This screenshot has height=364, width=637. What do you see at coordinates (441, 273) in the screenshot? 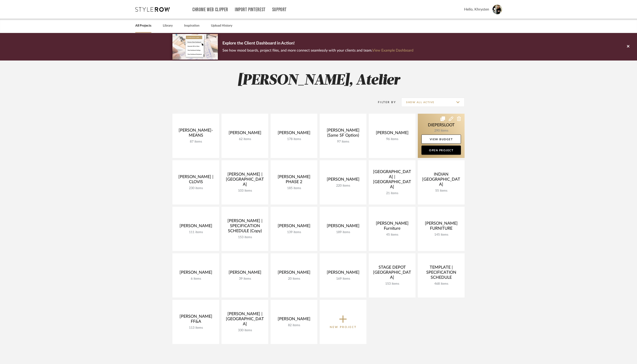
I see `div: TEMPLATE | SPECIFICATION SCHEDULE` at bounding box center [441, 273].